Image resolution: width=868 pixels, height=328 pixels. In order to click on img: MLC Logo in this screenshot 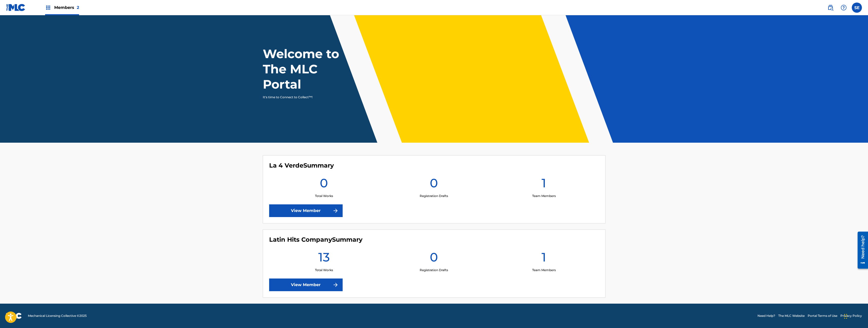, I will do `click(16, 8)`.